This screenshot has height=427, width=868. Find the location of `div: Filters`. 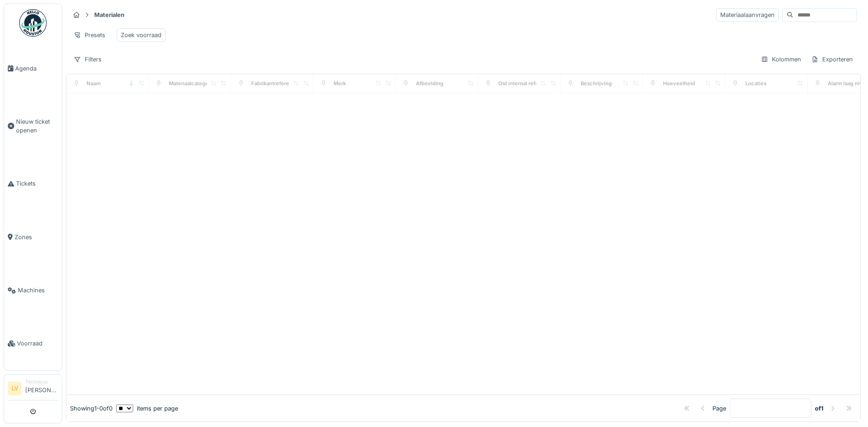

div: Filters is located at coordinates (87, 59).